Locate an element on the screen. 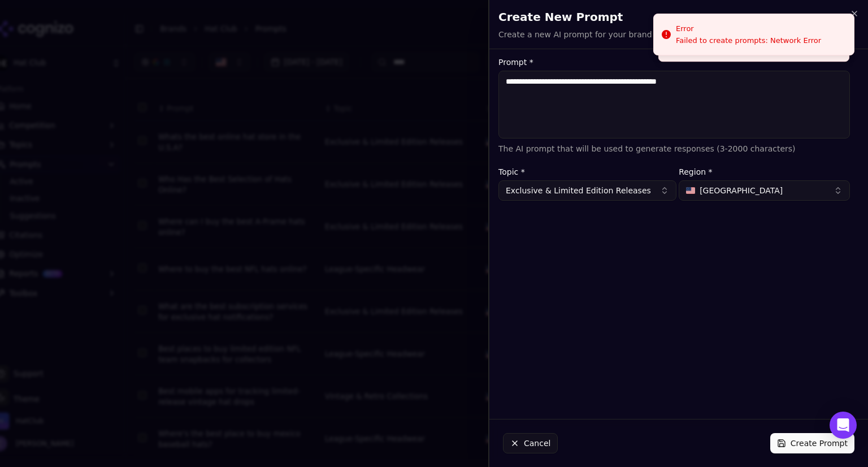 The height and width of the screenshot is (467, 868). label: Topic * is located at coordinates (587, 172).